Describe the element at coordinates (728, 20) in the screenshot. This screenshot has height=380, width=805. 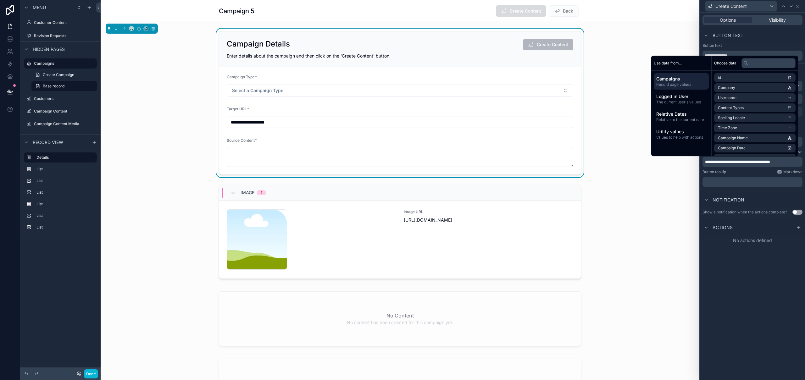
I see `span: Options` at that location.